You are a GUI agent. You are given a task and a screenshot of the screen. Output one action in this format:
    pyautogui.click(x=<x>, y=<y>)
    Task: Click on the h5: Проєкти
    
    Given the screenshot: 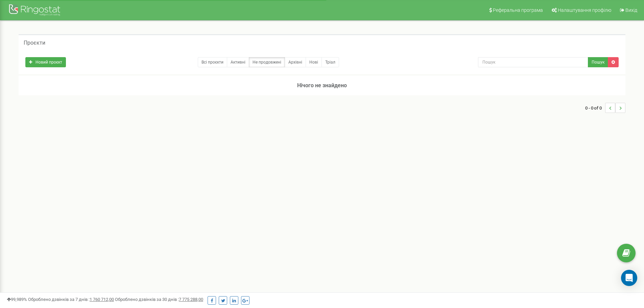 What is the action you would take?
    pyautogui.click(x=34, y=43)
    